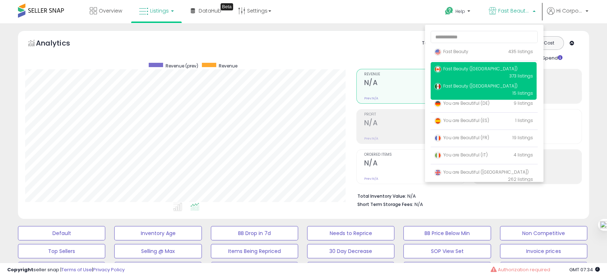 This screenshot has width=607, height=277. I want to click on a: Help, so click(459, 12).